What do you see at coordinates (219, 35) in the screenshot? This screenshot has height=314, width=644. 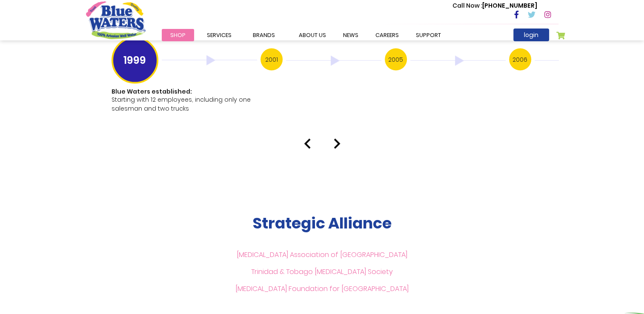 I see `span: Services` at bounding box center [219, 35].